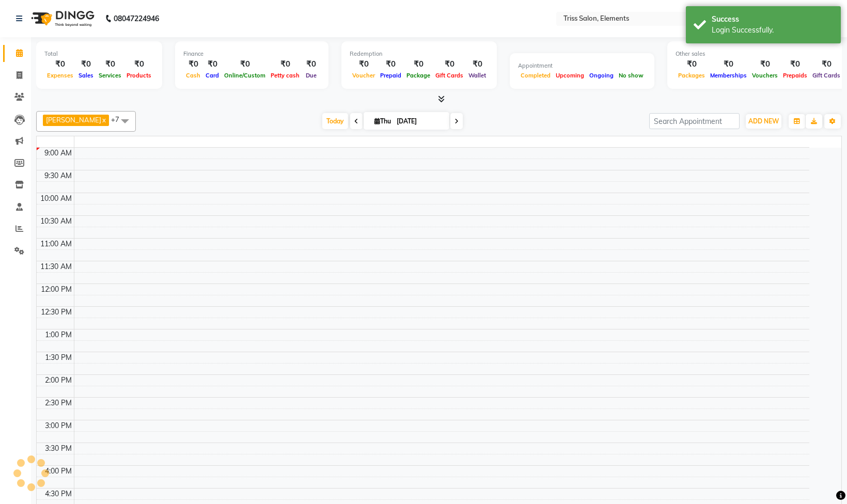  I want to click on a: x, so click(103, 119).